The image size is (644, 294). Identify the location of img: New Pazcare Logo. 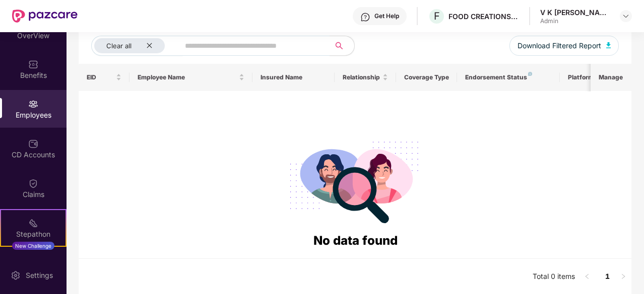
(45, 16).